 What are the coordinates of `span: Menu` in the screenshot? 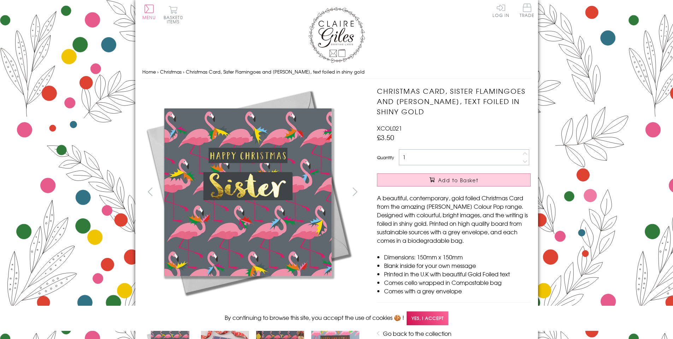 It's located at (149, 17).